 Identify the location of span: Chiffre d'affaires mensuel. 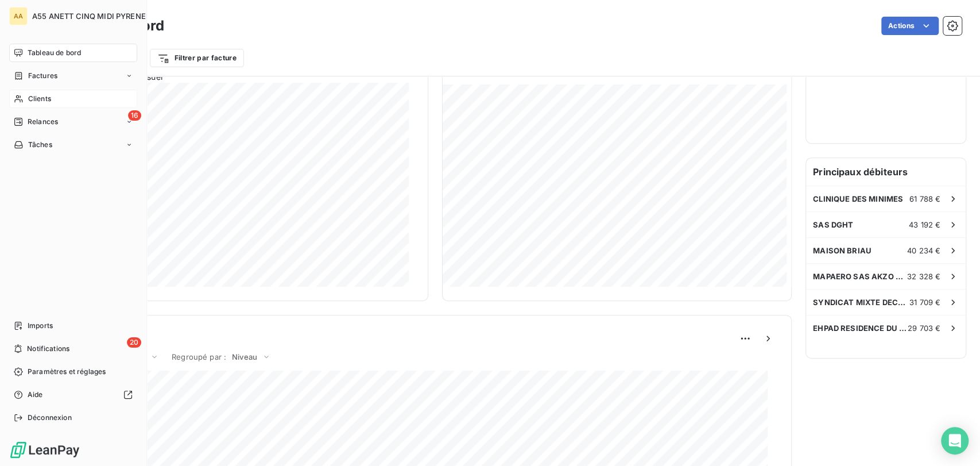
(209, 77).